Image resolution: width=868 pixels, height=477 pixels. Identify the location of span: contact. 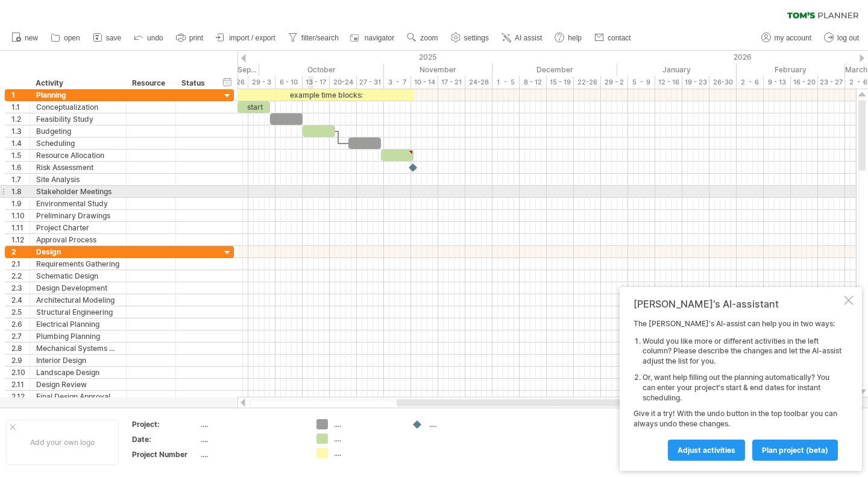
(619, 38).